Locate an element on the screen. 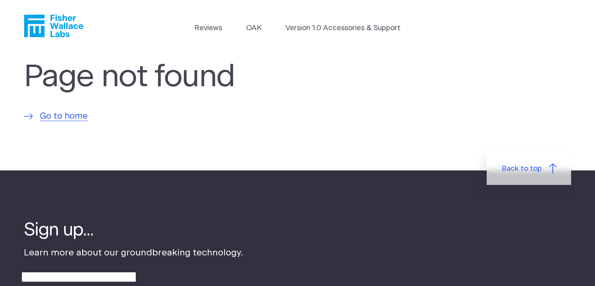  a: Go to home is located at coordinates (56, 116).